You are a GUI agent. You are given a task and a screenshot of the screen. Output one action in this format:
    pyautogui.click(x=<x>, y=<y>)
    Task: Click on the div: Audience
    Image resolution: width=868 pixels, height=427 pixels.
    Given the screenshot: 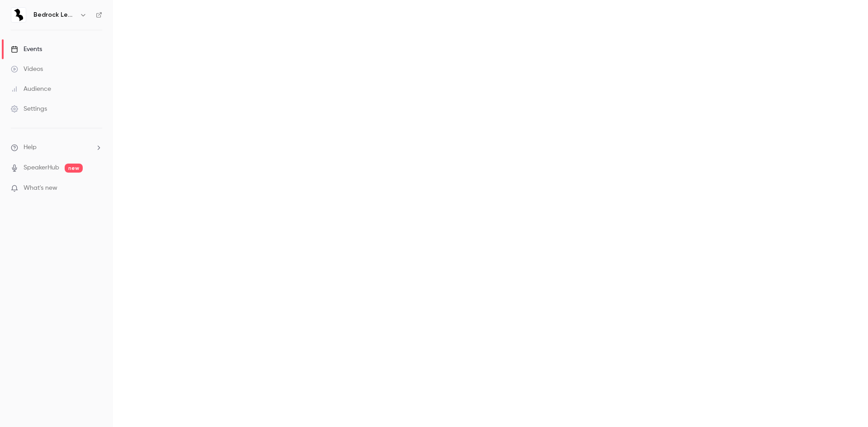 What is the action you would take?
    pyautogui.click(x=31, y=89)
    